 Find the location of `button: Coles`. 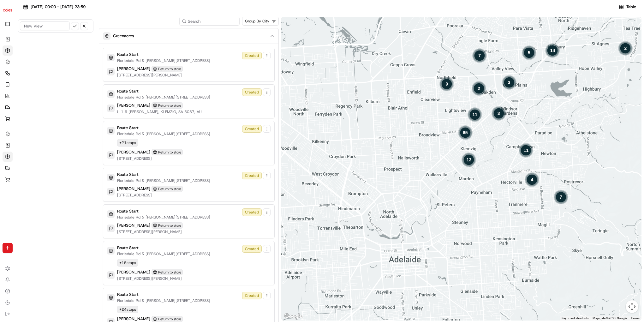

button: Coles is located at coordinates (8, 10).